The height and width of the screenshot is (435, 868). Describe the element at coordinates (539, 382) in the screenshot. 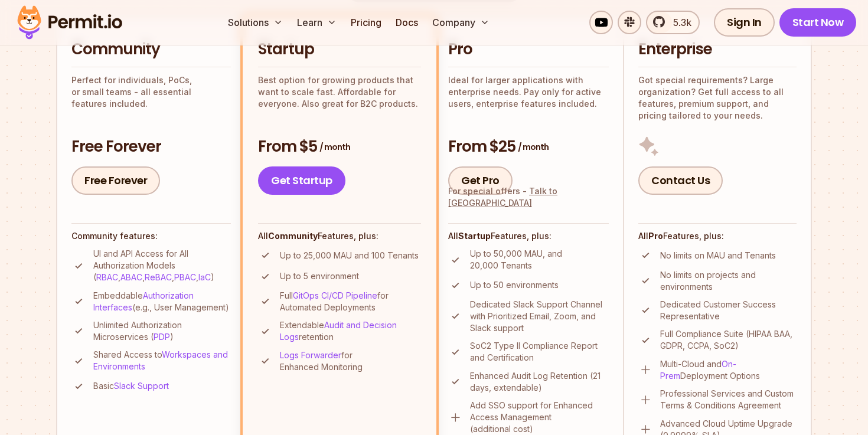

I see `p: Enhanced Audit Log Retention (21 days, extendable)` at that location.